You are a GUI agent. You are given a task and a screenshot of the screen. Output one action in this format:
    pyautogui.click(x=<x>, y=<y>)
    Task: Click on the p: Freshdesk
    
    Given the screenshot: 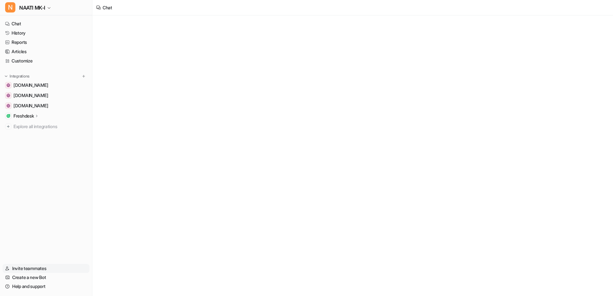 What is the action you would take?
    pyautogui.click(x=23, y=116)
    